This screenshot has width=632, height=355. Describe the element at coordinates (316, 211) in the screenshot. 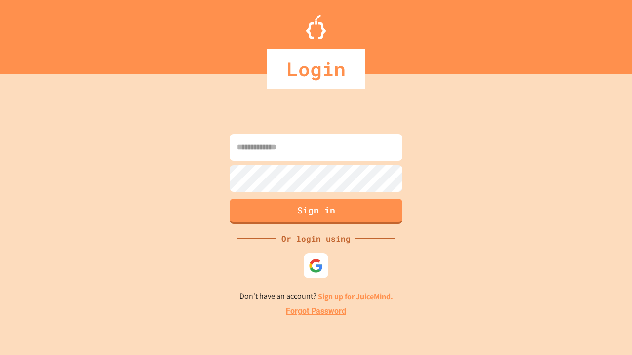

I see `button: Sign in` at that location.